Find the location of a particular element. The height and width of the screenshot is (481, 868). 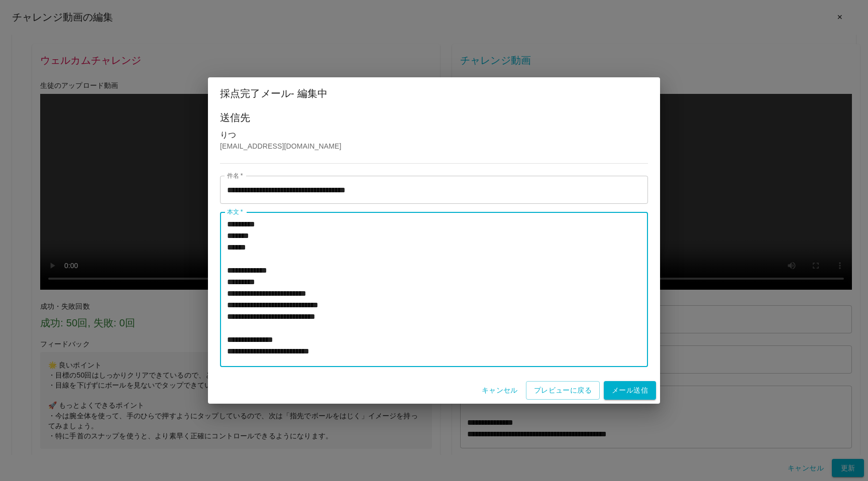

button: プレビューに戻る is located at coordinates (563, 390).